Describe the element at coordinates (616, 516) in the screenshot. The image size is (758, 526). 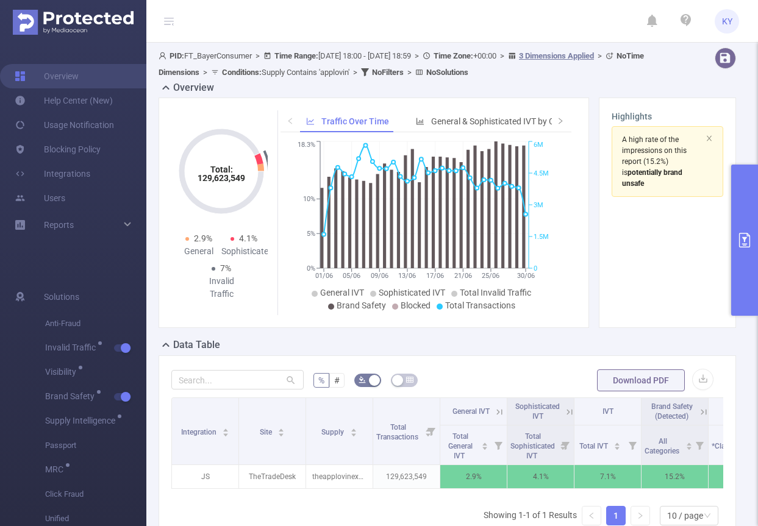
I see `li: 1` at that location.